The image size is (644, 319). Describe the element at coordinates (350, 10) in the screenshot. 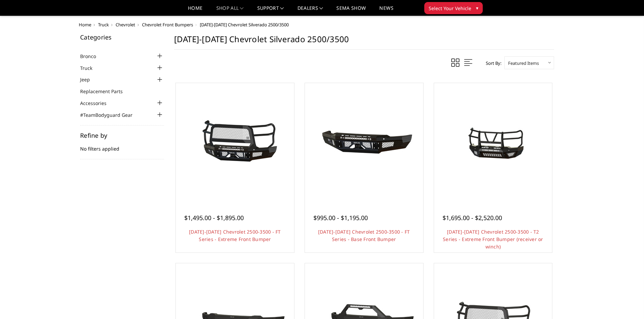

I see `a: SEMA Show` at that location.